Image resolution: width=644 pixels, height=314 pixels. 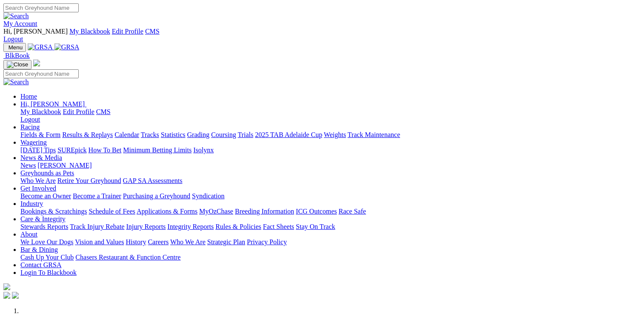 What do you see at coordinates (87, 134) in the screenshot?
I see `a: Results & Replays` at bounding box center [87, 134].